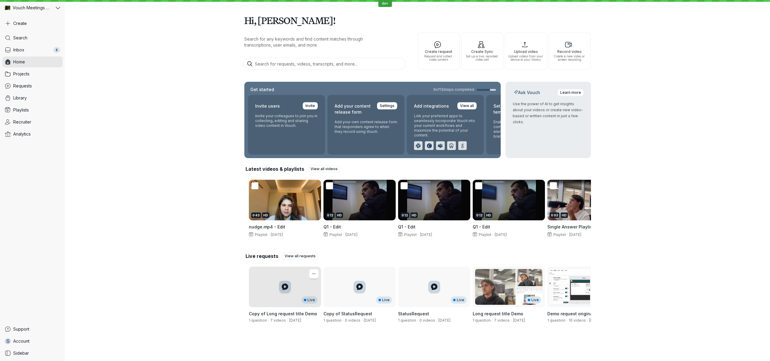 Image resolution: width=770 pixels, height=361 pixels. Describe the element at coordinates (467, 106) in the screenshot. I see `a: View all` at that location.